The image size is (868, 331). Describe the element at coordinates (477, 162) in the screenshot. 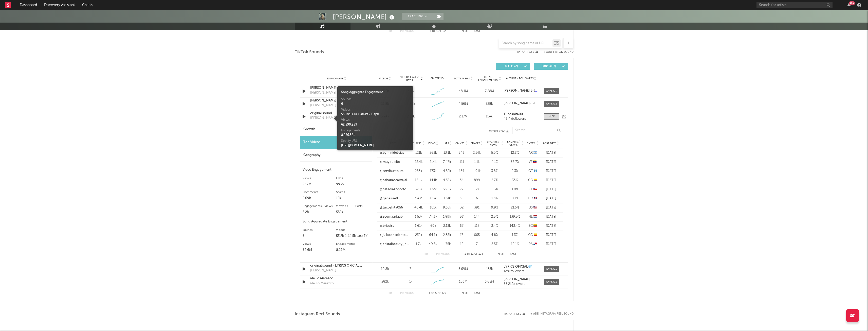

I see `div: 1.1k` at that location.